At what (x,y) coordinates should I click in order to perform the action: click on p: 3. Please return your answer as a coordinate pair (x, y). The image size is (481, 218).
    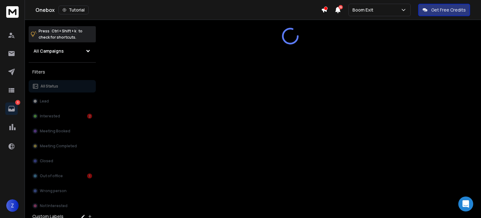
    Looking at the image, I should click on (18, 102).